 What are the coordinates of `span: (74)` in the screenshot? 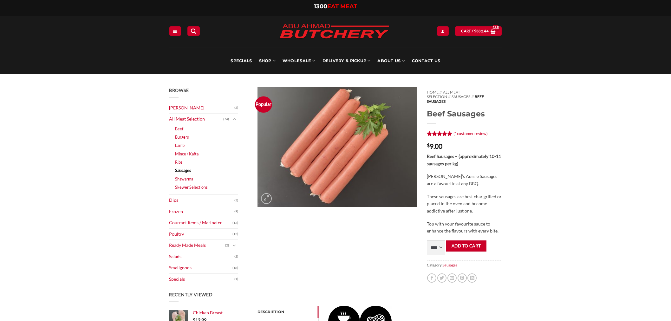 It's located at (226, 119).